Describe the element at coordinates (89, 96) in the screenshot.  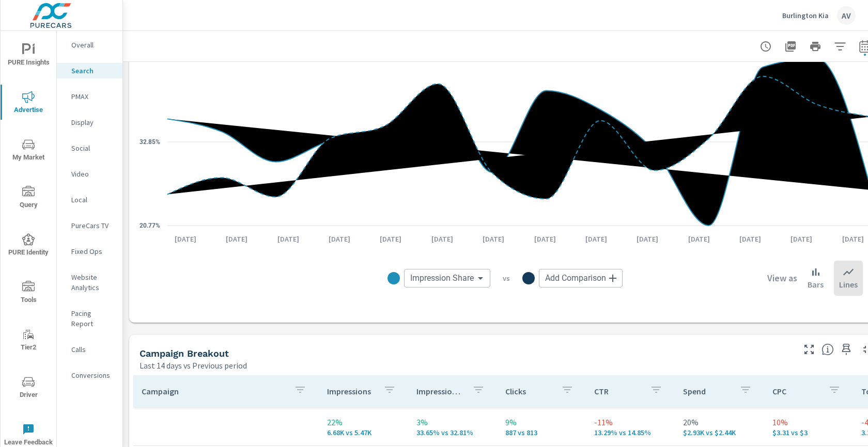
I see `div: PMAX` at that location.